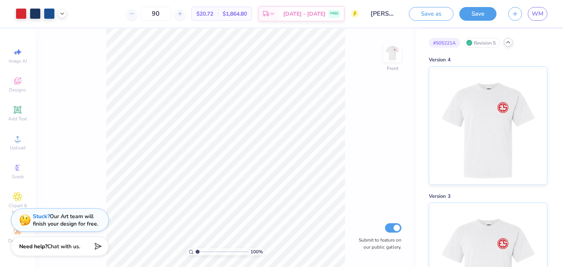 This screenshot has height=267, width=563. I want to click on span: WM, so click(537, 14).